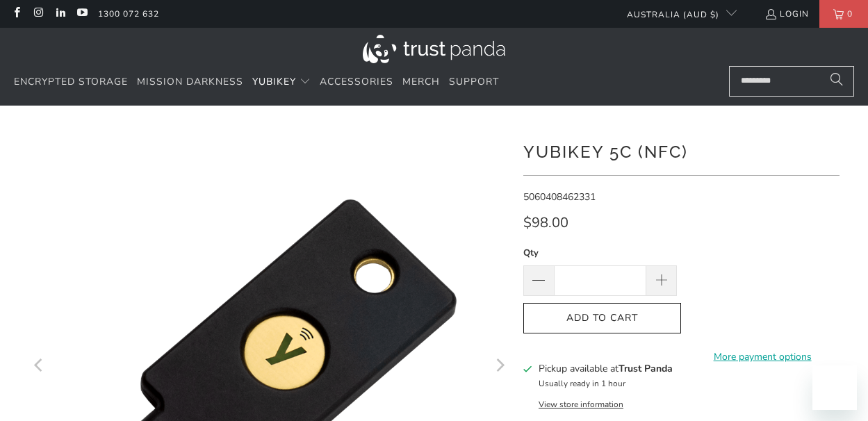 Image resolution: width=868 pixels, height=421 pixels. Describe the element at coordinates (581, 404) in the screenshot. I see `button: View store information` at that location.